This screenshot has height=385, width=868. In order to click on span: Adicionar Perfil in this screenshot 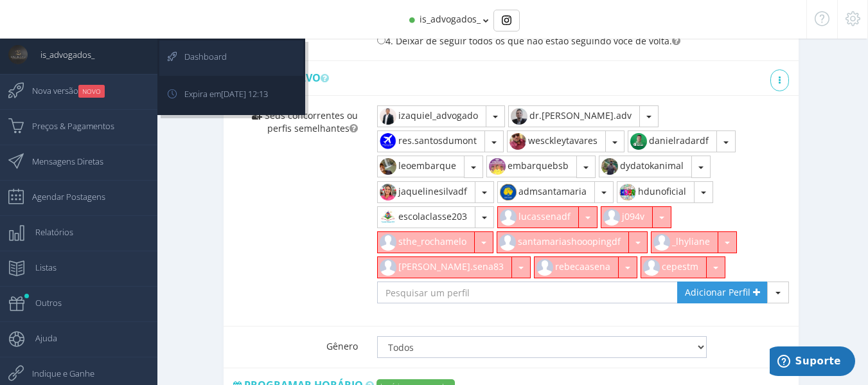, I will do `click(718, 291)`.